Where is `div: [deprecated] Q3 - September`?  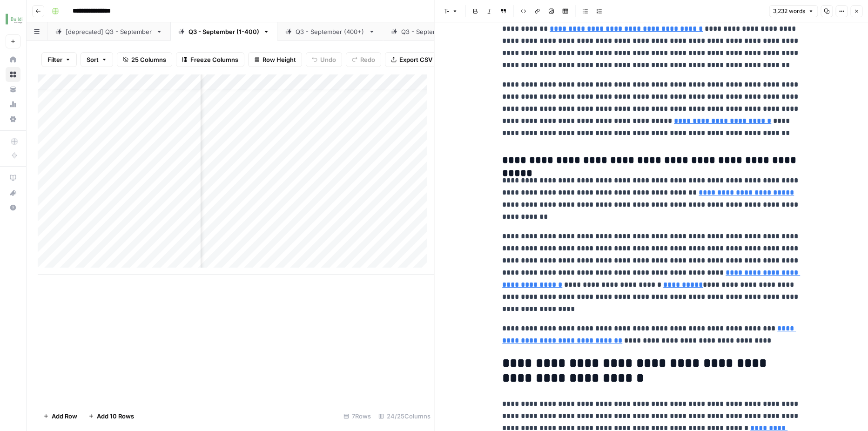
div: [deprecated] Q3 - September is located at coordinates (109, 31).